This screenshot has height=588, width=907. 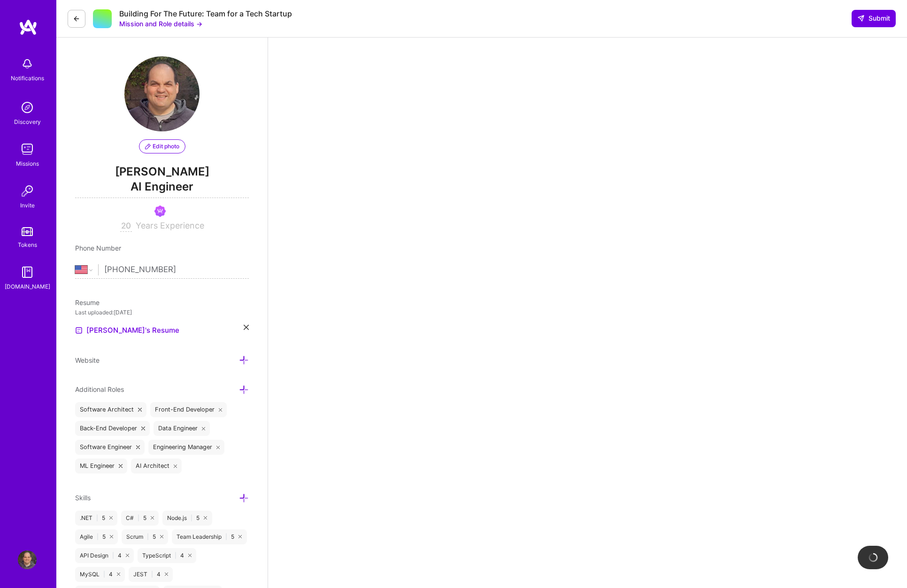 I want to click on img: teamwork, so click(x=28, y=149).